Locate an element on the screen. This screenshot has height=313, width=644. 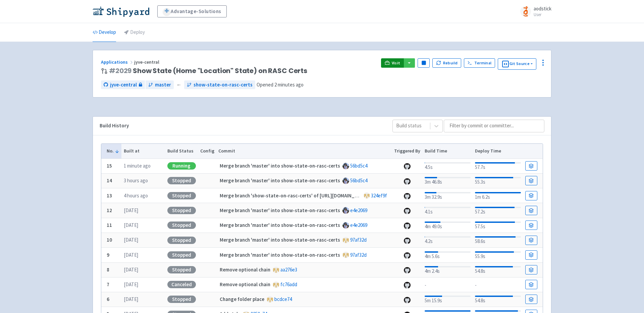
div: 4m 2.4s is located at coordinates (447, 270).